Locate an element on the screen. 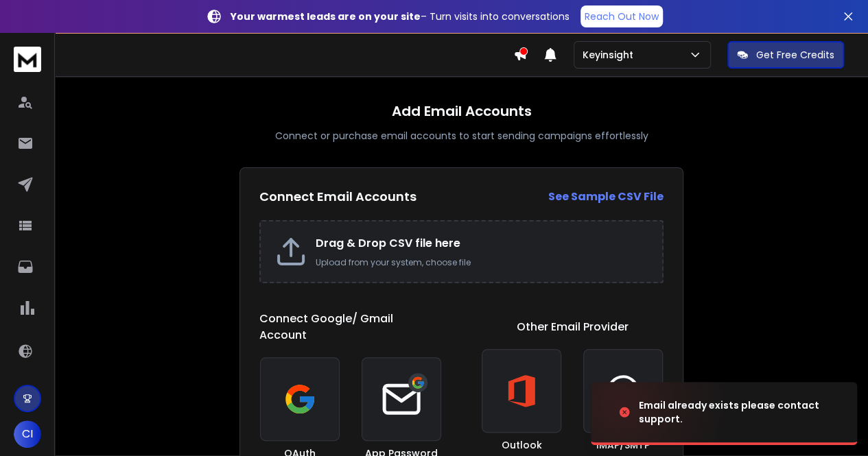  a: See Sample CSV File is located at coordinates (606, 197).